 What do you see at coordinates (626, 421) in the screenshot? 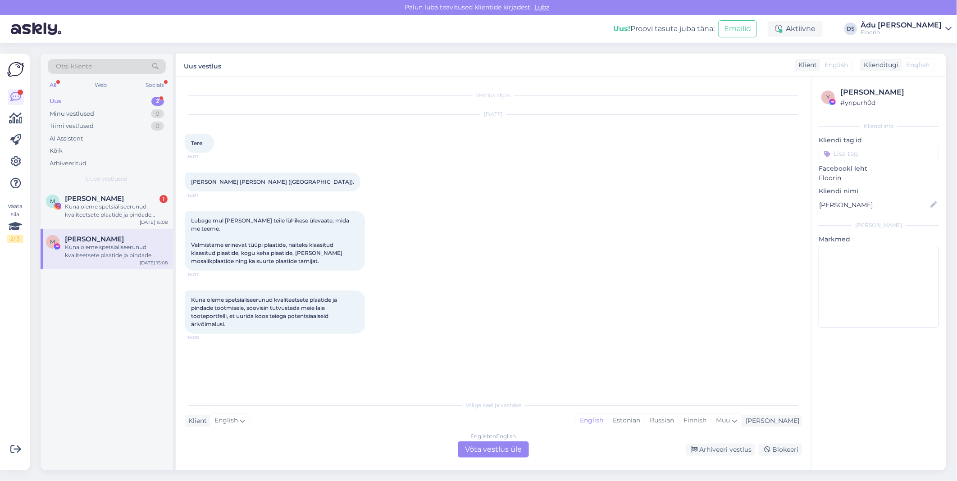
I see `div: Estonian` at bounding box center [626, 421].